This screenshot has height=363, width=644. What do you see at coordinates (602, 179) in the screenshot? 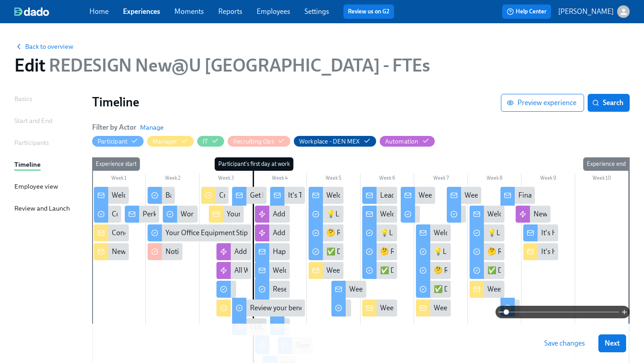
I see `div: Week 10` at bounding box center [602, 179].